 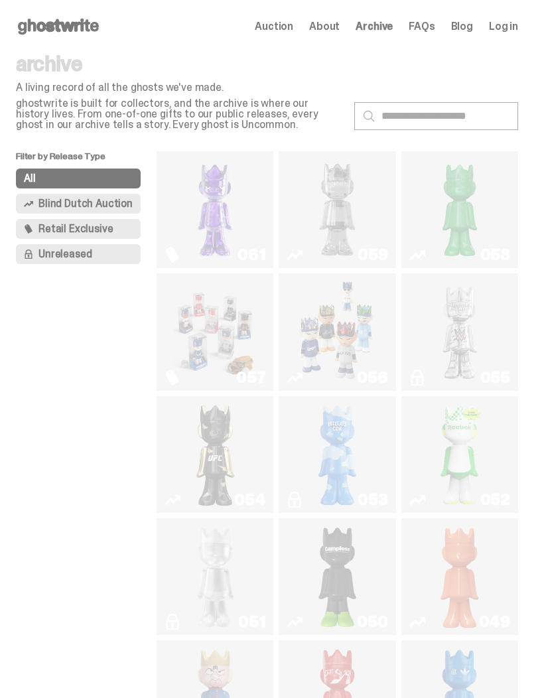 I want to click on img: Schrödinger's ghost: Sunday Green, so click(x=460, y=210).